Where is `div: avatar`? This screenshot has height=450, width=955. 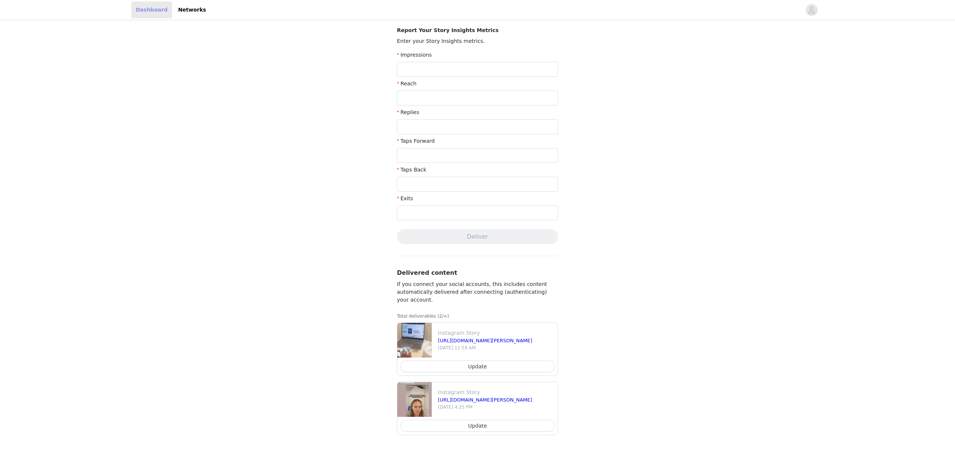
div: avatar is located at coordinates (812, 10).